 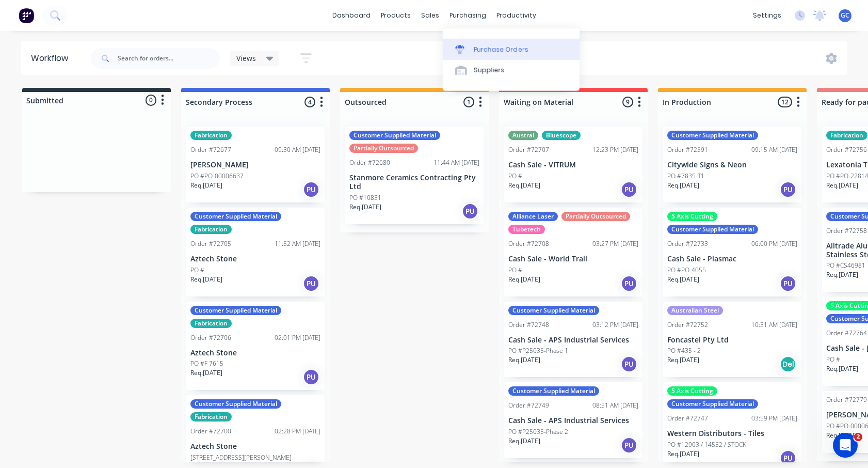 I want to click on div: settings, so click(x=767, y=15).